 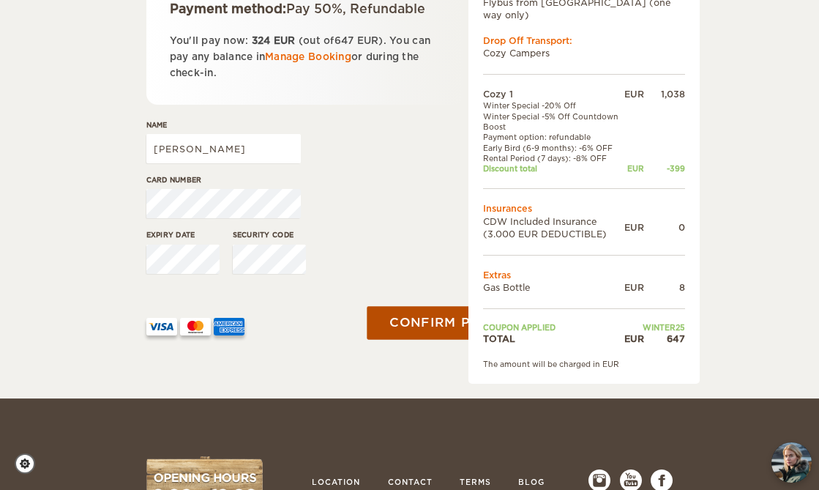 I want to click on a: Cookie settings, so click(x=29, y=464).